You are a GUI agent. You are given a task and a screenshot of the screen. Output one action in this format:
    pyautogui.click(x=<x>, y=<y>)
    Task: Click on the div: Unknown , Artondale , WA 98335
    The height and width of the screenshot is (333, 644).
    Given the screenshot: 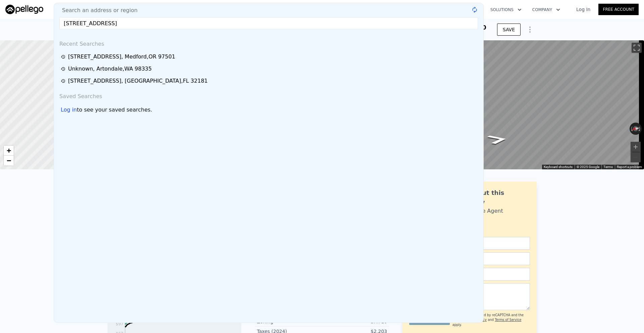 What is the action you would take?
    pyautogui.click(x=110, y=69)
    